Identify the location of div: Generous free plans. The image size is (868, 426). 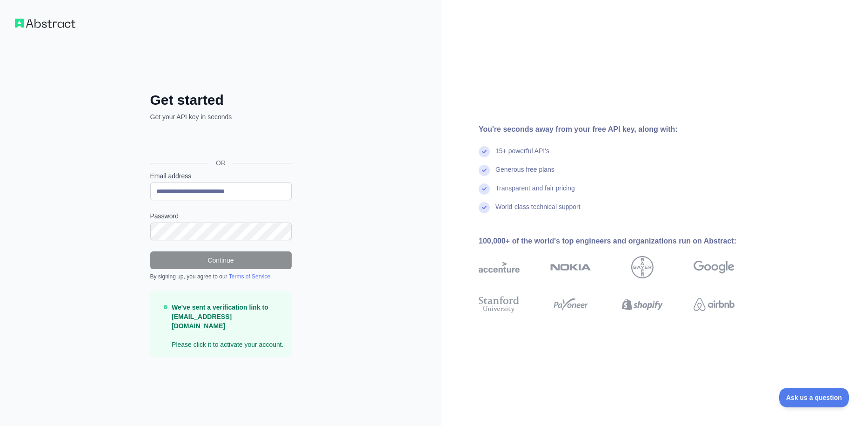
(525, 174).